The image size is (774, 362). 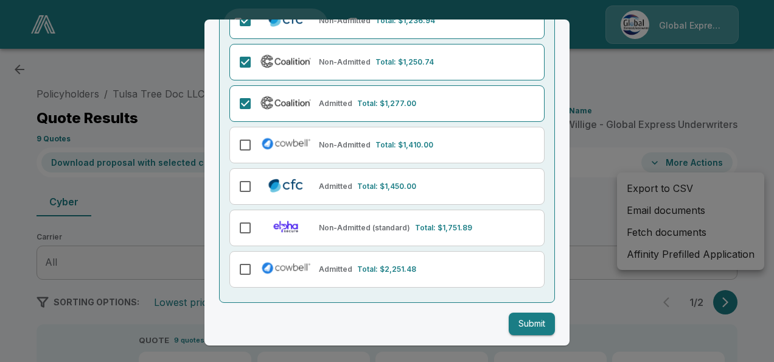 What do you see at coordinates (387, 269) in the screenshot?
I see `div: Cowbell (Admitted)AdmittedTotal: $2,251.48` at bounding box center [387, 269].